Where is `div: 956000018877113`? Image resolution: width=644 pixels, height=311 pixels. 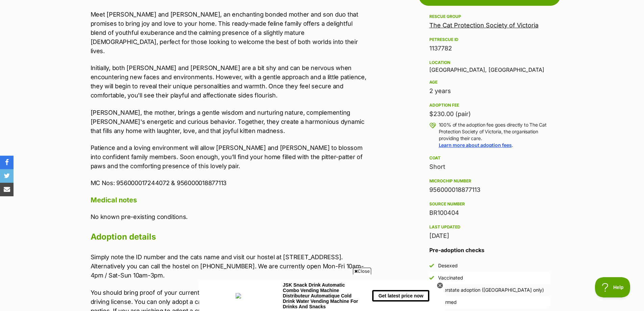 div: 956000018877113 is located at coordinates (489, 190).